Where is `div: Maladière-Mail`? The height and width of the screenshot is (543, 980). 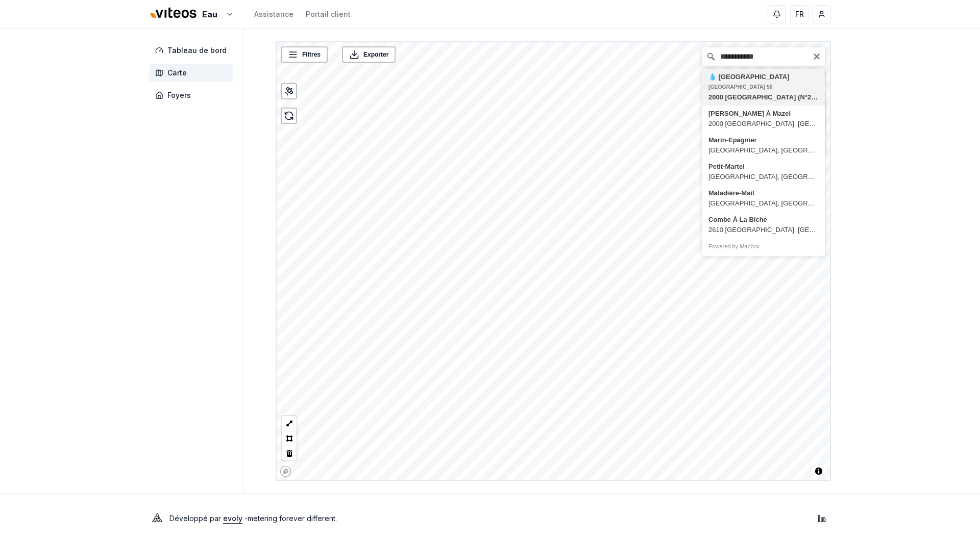
div: Maladière-Mail is located at coordinates (764, 194).